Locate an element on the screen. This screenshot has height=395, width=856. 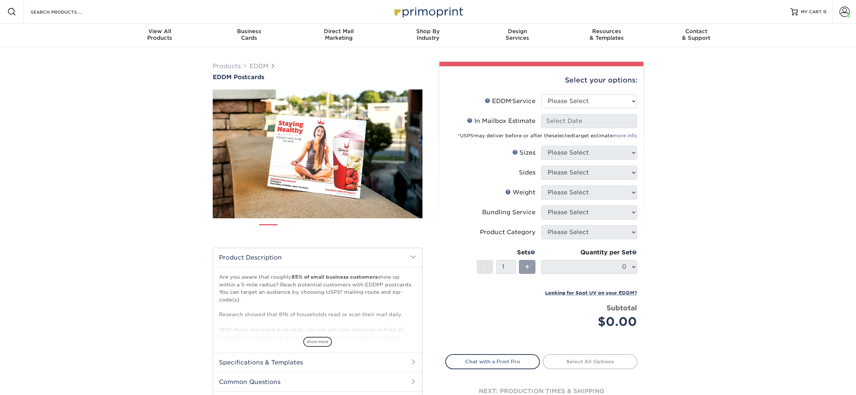
span: View All is located at coordinates (160, 31).